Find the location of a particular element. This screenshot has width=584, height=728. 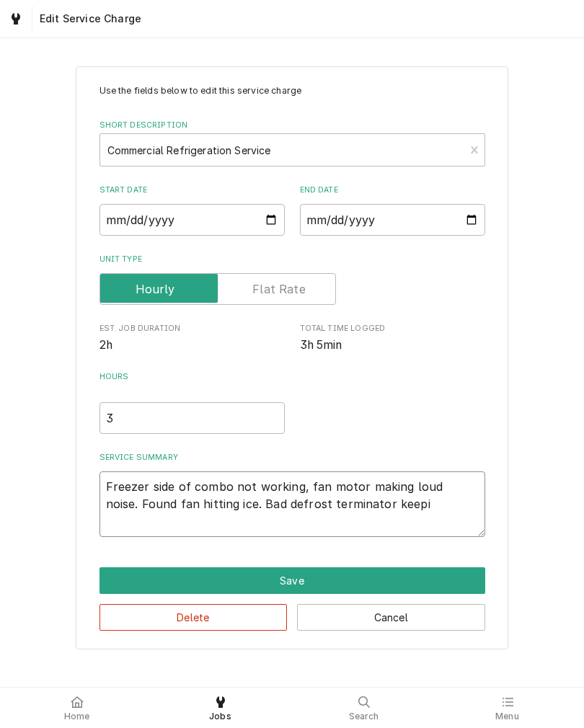

button: Cancel is located at coordinates (391, 617).